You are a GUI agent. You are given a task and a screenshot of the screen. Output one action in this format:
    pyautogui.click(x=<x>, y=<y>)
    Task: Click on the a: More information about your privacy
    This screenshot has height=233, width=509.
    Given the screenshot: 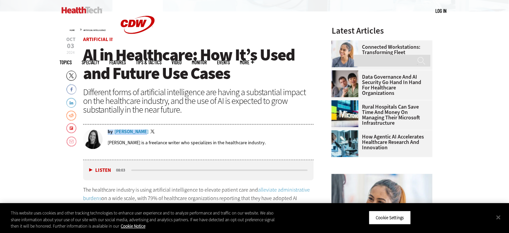 What is the action you would take?
    pyautogui.click(x=133, y=226)
    